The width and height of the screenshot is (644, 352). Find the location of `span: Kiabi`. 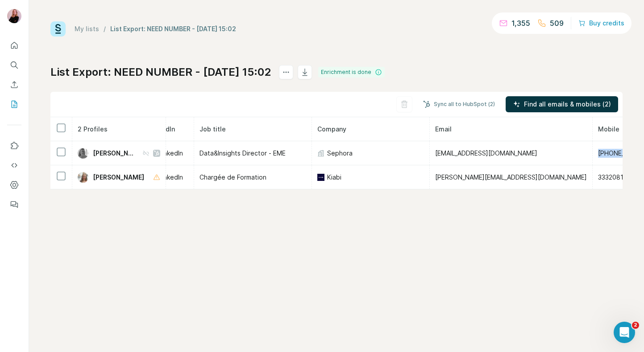

span: Kiabi is located at coordinates (334, 177).